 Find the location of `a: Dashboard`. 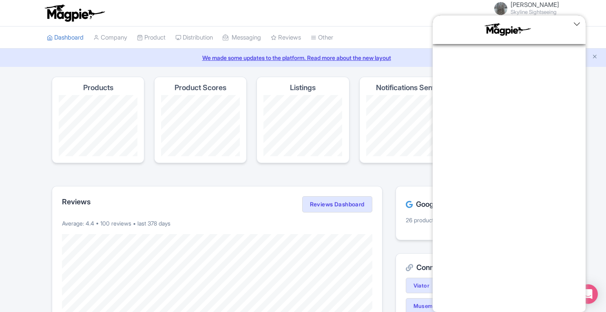

a: Dashboard is located at coordinates (65, 38).